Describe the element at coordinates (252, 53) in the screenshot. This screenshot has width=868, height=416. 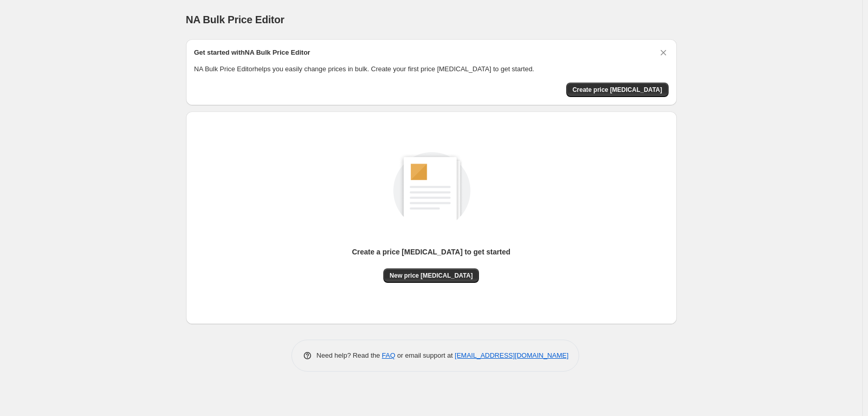
I see `h2: Get started with NA Bulk Price Editor` at that location.